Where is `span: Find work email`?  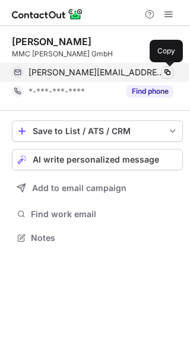
span: Find work email is located at coordinates (104, 214).